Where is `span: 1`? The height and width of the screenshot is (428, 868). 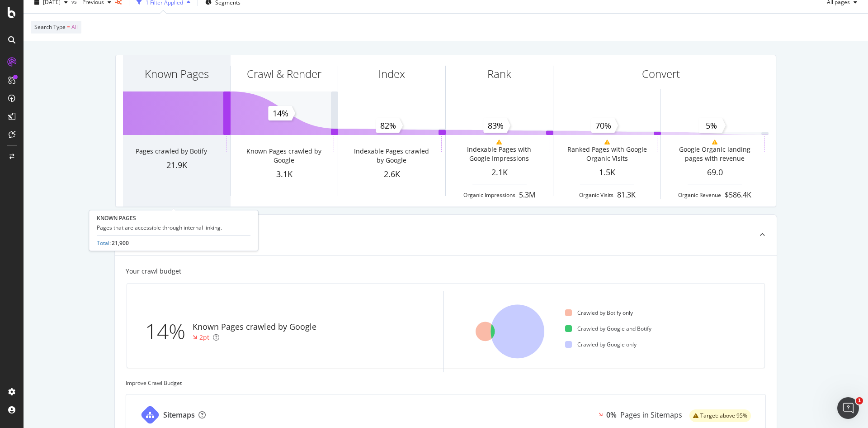 span: 1 is located at coordinates (860, 400).